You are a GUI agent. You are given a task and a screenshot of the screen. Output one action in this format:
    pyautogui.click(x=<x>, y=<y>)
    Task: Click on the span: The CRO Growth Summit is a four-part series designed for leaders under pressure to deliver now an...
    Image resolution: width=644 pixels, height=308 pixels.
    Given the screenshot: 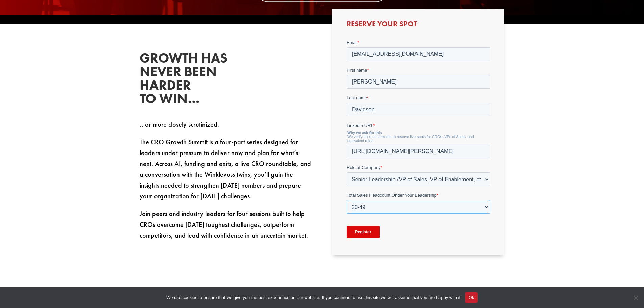 What is the action you would take?
    pyautogui.click(x=225, y=169)
    